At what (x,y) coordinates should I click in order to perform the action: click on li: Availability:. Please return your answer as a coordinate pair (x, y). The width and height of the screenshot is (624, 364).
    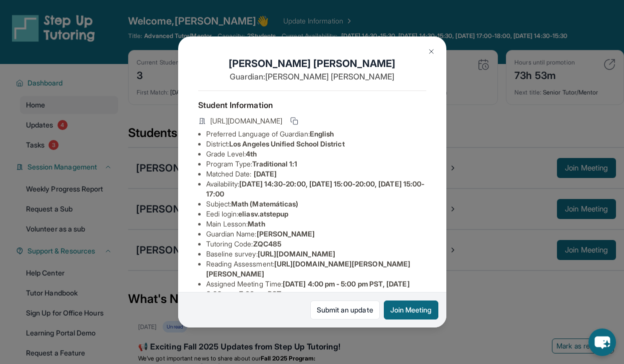
    Looking at the image, I should click on (316, 189).